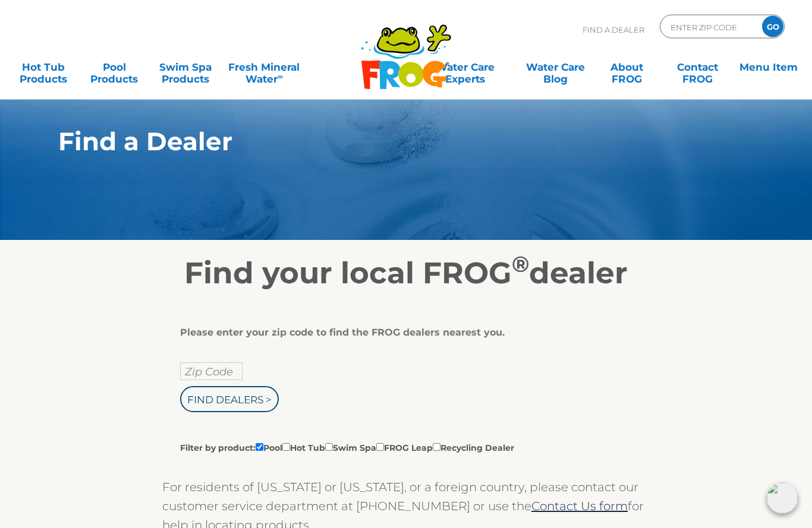 Image resolution: width=812 pixels, height=528 pixels. I want to click on a: ContactFROG, so click(697, 67).